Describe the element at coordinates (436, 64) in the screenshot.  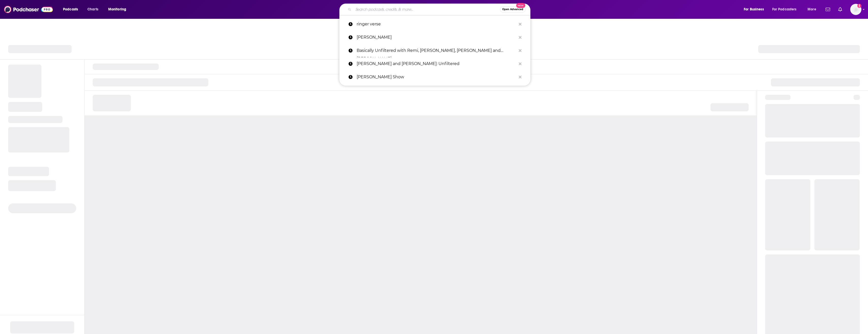
I see `p: Zane and Heath: Unfiltered` at that location.